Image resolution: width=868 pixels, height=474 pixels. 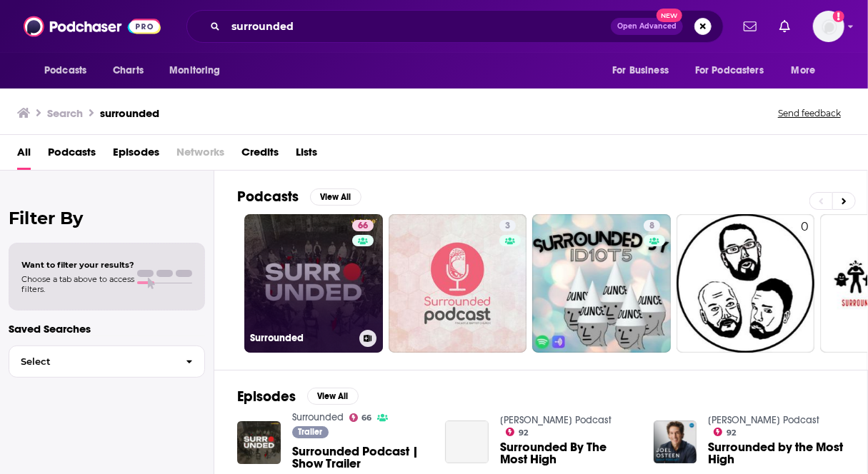 What do you see at coordinates (775, 453) in the screenshot?
I see `span: Surrounded by the Most High` at bounding box center [775, 453].